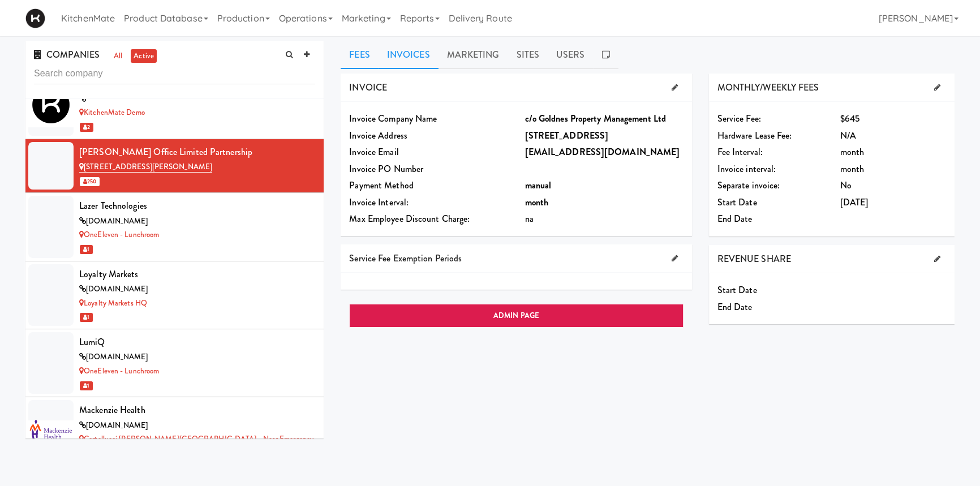 The width and height of the screenshot is (980, 486). I want to click on b: manual, so click(538, 185).